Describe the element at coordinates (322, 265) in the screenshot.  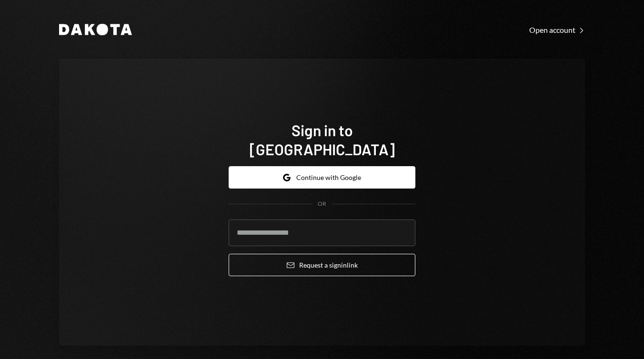
I see `button: Request a signinlink` at that location.